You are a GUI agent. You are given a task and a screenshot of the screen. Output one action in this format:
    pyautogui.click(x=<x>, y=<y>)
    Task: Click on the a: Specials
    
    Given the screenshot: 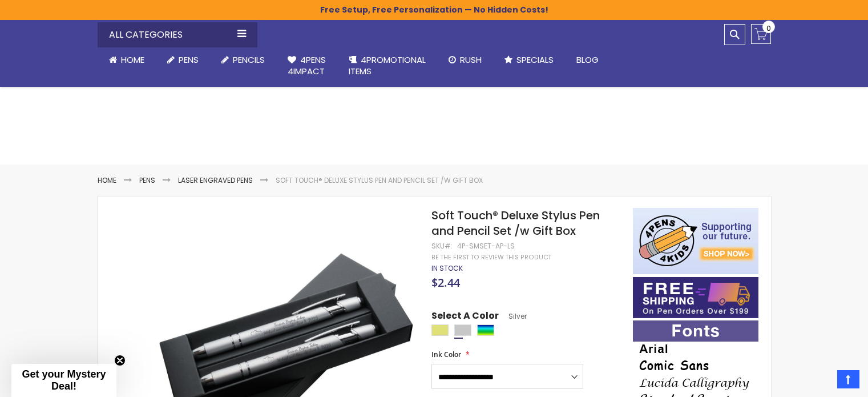 What is the action you would take?
    pyautogui.click(x=529, y=60)
    